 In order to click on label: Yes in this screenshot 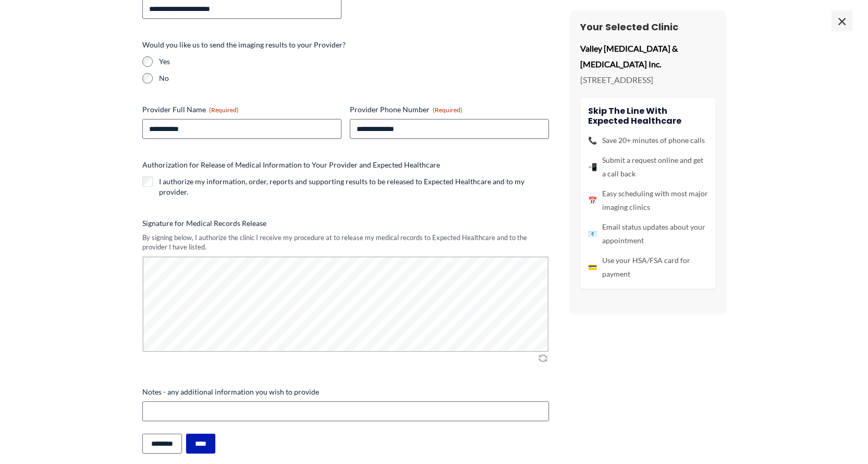, I will do `click(354, 61)`.